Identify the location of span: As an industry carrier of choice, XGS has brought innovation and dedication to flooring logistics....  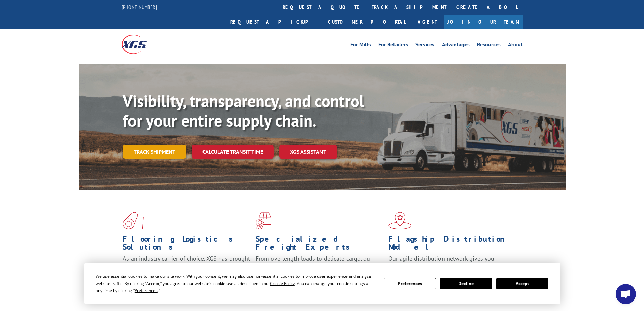
(186, 266).